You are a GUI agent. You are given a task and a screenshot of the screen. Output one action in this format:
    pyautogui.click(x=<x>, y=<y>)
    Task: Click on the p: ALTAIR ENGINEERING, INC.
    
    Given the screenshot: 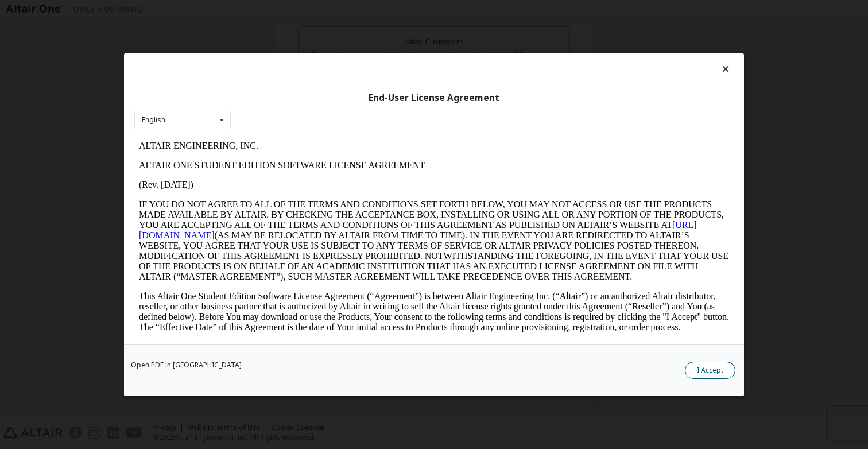 What is the action you would take?
    pyautogui.click(x=299, y=10)
    